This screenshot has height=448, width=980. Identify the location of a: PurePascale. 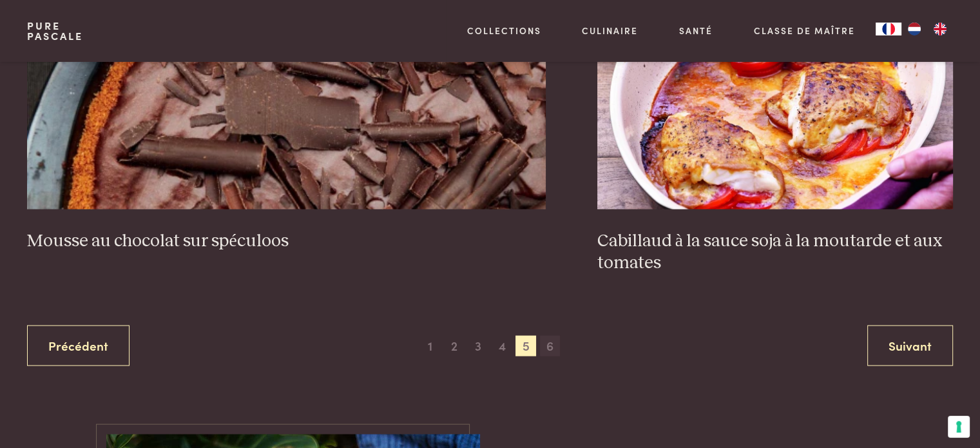
(55, 31).